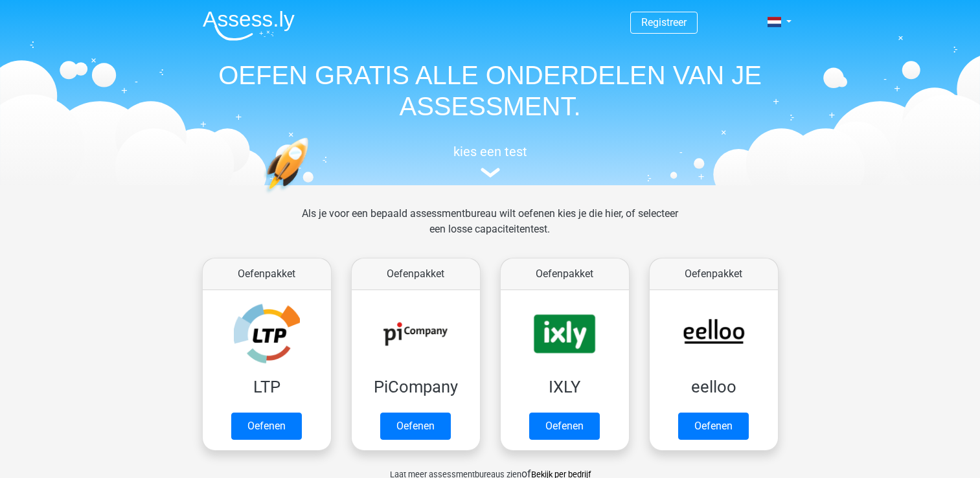 This screenshot has width=980, height=478. I want to click on a: Registreer, so click(663, 22).